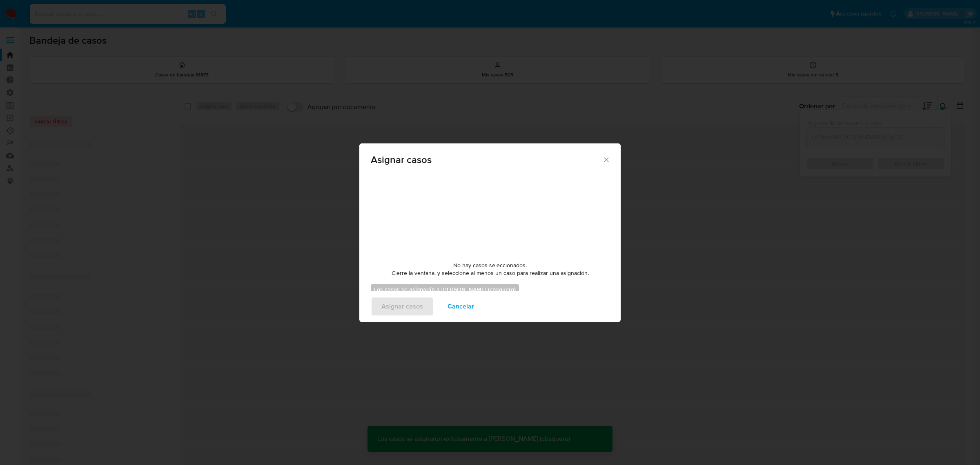 This screenshot has width=980, height=465. Describe the element at coordinates (490, 214) in the screenshot. I see `img: yH5BAEAAAAALAAAAAABAAEAAAIBRAA7` at that location.